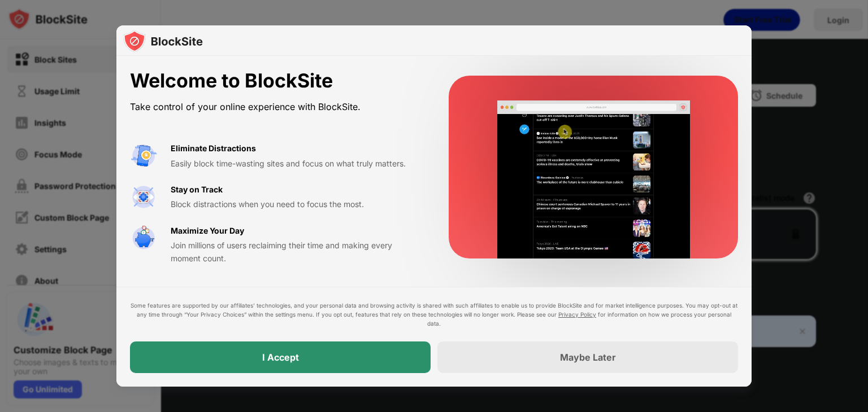 This screenshot has height=412, width=868. Describe the element at coordinates (143, 156) in the screenshot. I see `img: value-avoid-distractions.svg` at that location.